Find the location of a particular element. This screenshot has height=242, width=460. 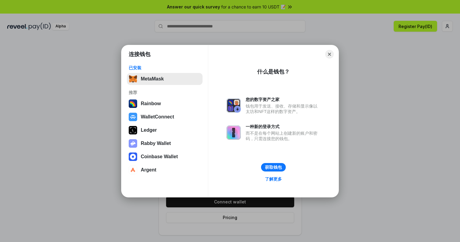

div: 钱包用于发送、接收、存储和显示像以太坊和NFT这样的数字资产。 is located at coordinates (283, 109).